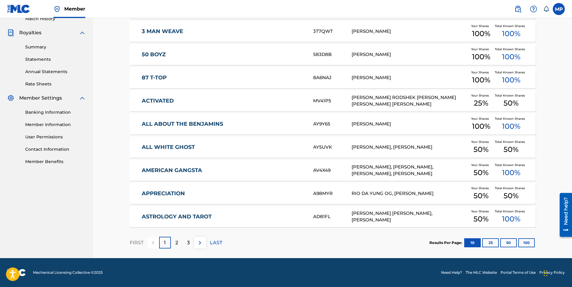  What do you see at coordinates (333, 124) in the screenshot?
I see `div: AY9Y65` at bounding box center [333, 124].